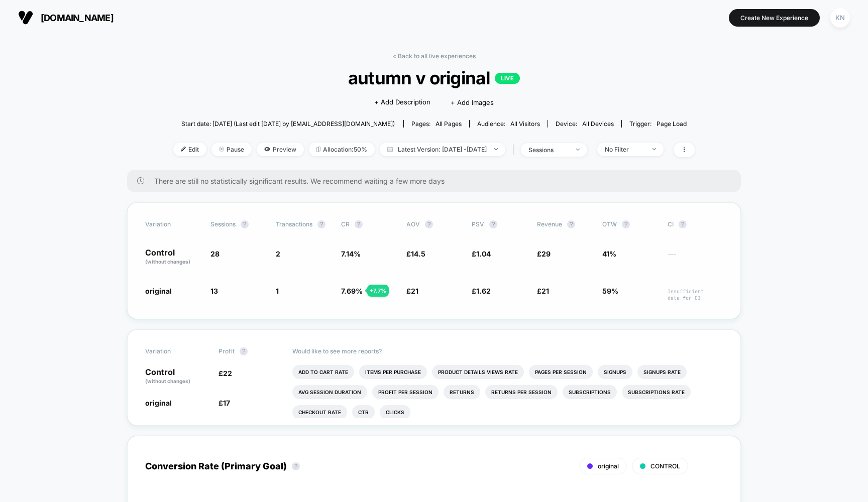  I want to click on span: PSV, so click(478, 224).